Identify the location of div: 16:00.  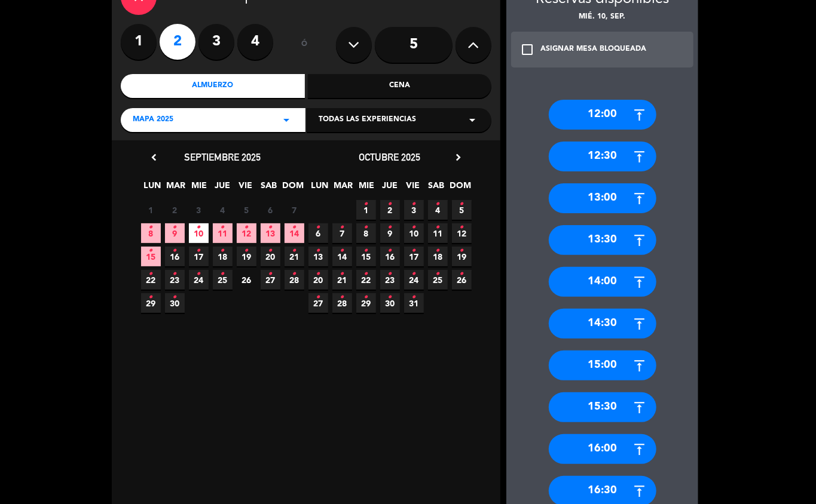
(603, 449).